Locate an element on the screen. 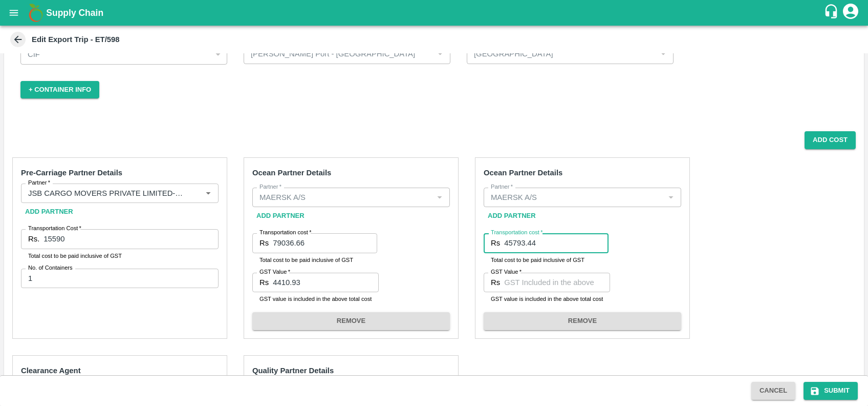  button: Open is located at coordinates (208, 193).